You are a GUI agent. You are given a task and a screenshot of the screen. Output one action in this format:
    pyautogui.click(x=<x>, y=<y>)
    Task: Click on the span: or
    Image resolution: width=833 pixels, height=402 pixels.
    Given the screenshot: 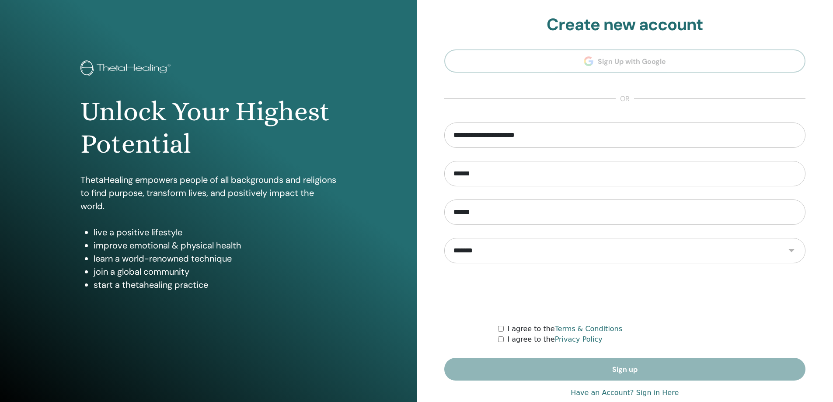 What is the action you would take?
    pyautogui.click(x=625, y=99)
    